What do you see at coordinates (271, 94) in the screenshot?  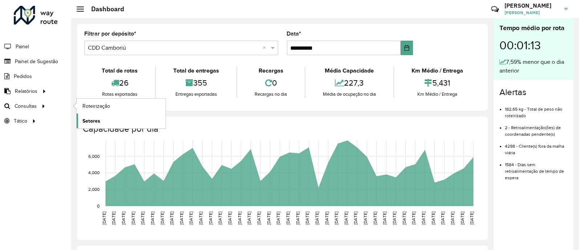 I see `div: Recargas no dia` at bounding box center [271, 94].